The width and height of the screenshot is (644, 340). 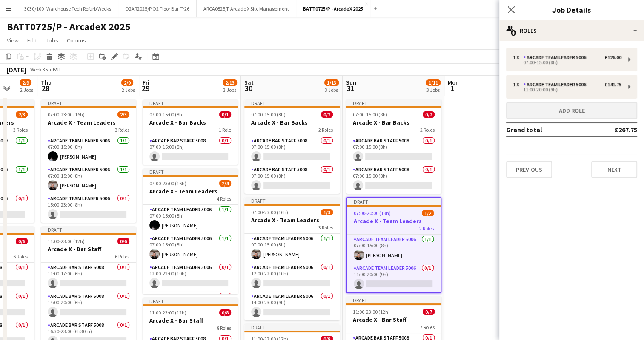 What do you see at coordinates (190, 132) in the screenshot?
I see `div: Draft07:00-15:00 (8h)0/1Arcade X - Bar Backs1 RoleArcade Bar Staff 50080/107:00-15:00 (8h)` at bounding box center [190, 132].